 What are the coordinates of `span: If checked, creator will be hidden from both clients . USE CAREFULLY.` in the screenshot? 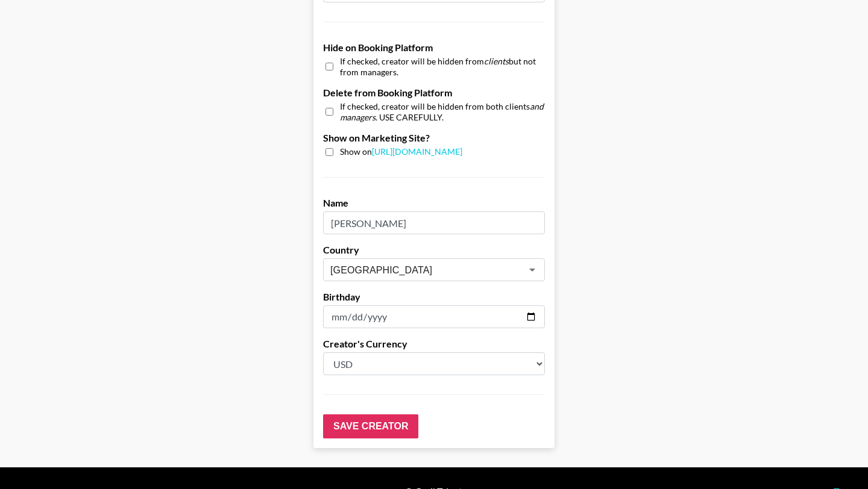 It's located at (442, 112).